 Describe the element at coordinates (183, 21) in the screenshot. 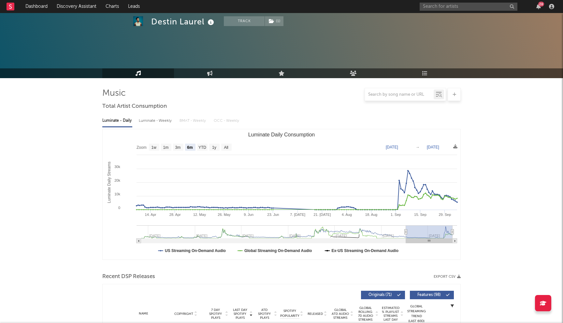

I see `div: Destin Laurel` at that location.